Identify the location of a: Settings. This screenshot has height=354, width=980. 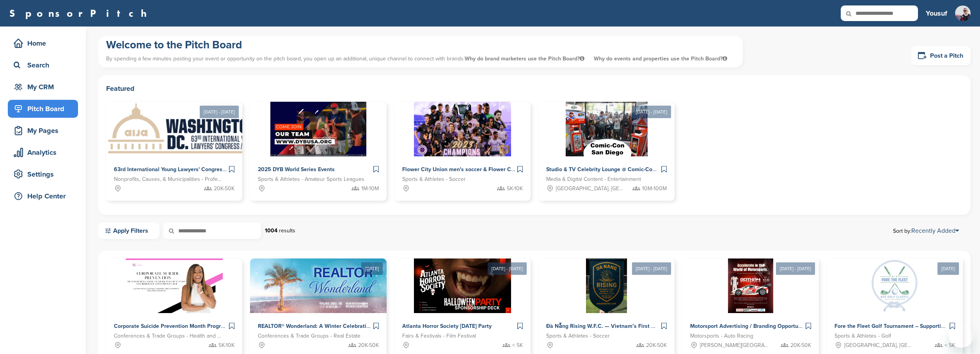
(43, 174).